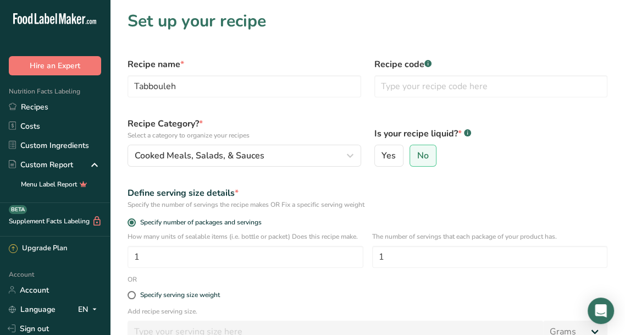 The height and width of the screenshot is (335, 625). I want to click on p: Select a category to organize your recipes, so click(244, 135).